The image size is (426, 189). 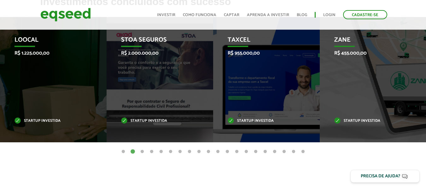 What do you see at coordinates (190, 152) in the screenshot?
I see `button: 8 of 20` at bounding box center [190, 152].